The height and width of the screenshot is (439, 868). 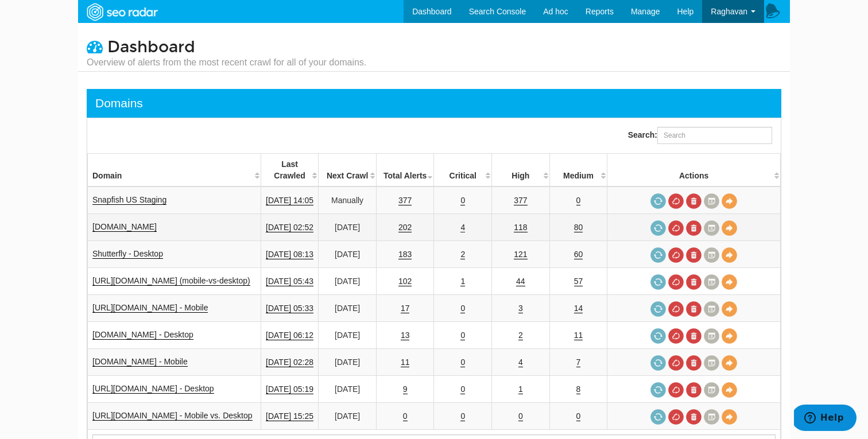 What do you see at coordinates (119, 103) in the screenshot?
I see `div: Domains` at bounding box center [119, 103].